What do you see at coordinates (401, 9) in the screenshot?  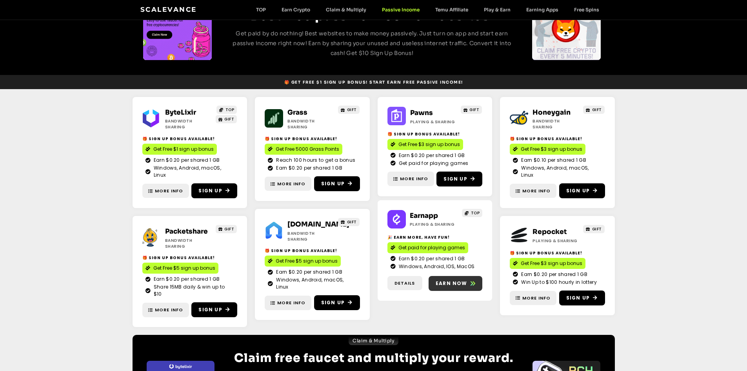 I see `a: Passive Income` at bounding box center [401, 9].